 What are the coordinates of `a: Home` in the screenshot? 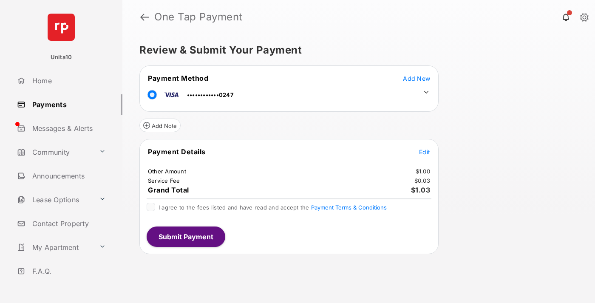 It's located at (68, 81).